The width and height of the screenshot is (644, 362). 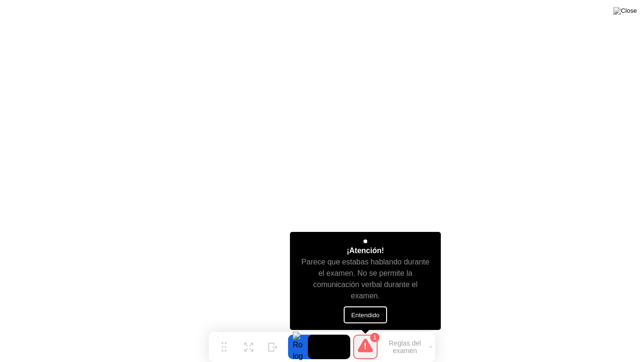 I want to click on button: Entendido, so click(x=365, y=315).